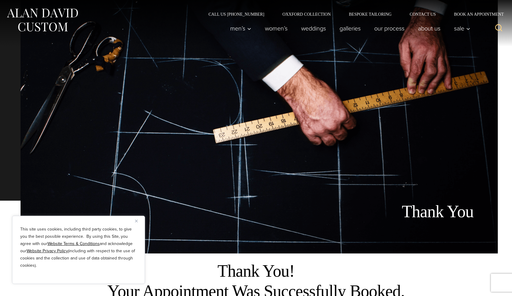 The width and height of the screenshot is (512, 296). Describe the element at coordinates (42, 20) in the screenshot. I see `img: Alan David Custom` at that location.